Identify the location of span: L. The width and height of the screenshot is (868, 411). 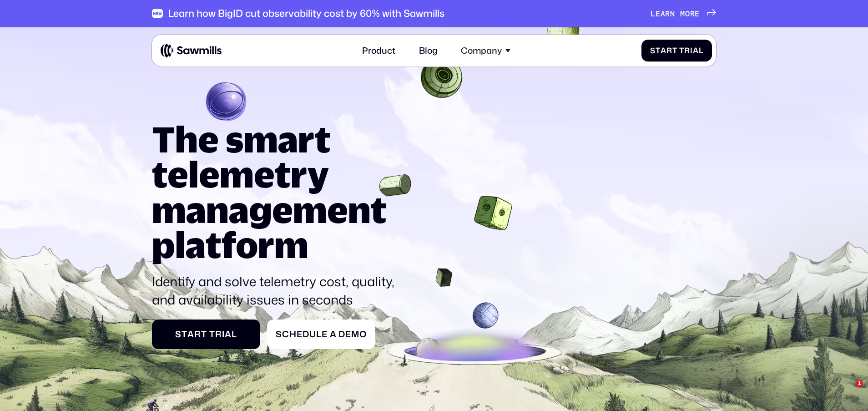
(652, 13).